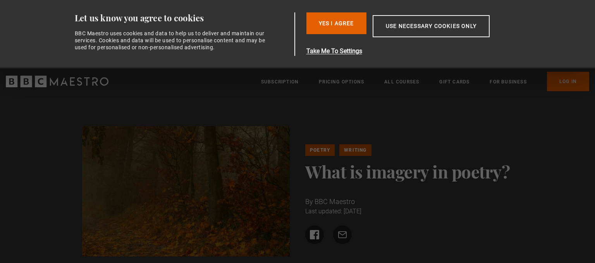 The height and width of the screenshot is (263, 595). I want to click on a: All Courses, so click(402, 82).